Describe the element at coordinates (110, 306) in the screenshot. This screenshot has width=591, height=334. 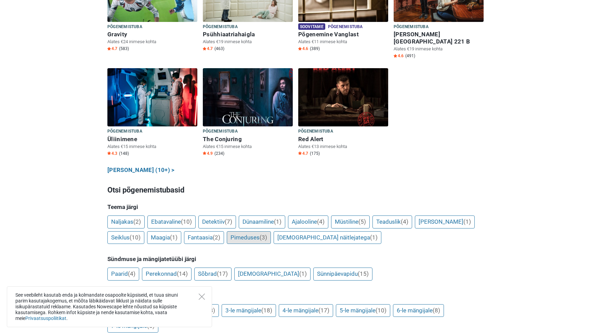
I see `div: See veebileht kasutab enda ja kolmandate osapoolte küpsiseid, et tuua sinuni parim kasutajakogemu...` at that location.